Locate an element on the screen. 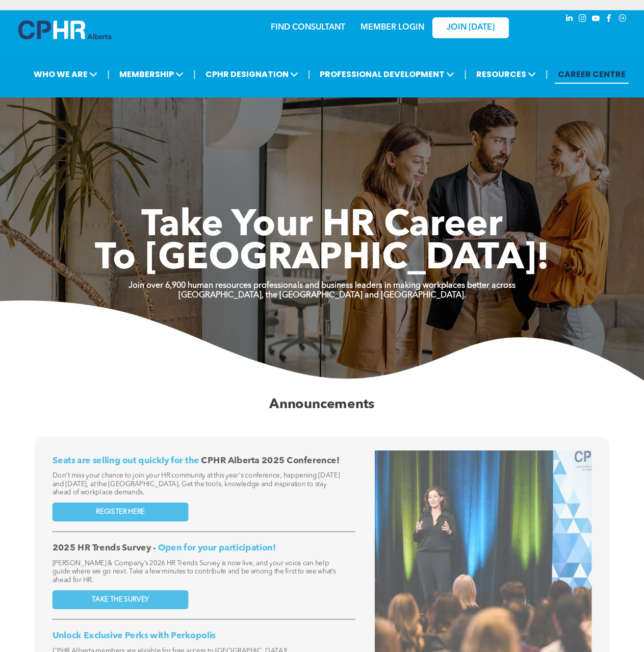 This screenshot has height=652, width=644. a: REGISTER HERE is located at coordinates (120, 512).